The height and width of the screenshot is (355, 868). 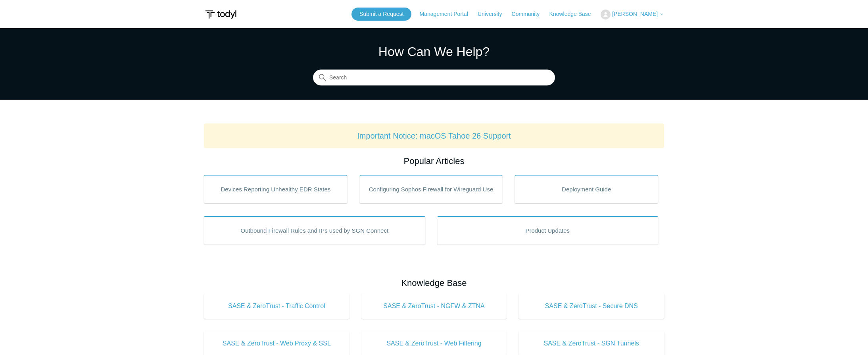 What do you see at coordinates (434, 306) in the screenshot?
I see `a: SASE & ZeroTrust - NGFW & ZTNA` at bounding box center [434, 306].